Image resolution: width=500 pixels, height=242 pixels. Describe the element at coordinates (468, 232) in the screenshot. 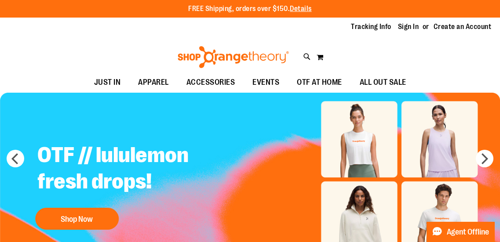

I see `span: Agent Offline` at that location.